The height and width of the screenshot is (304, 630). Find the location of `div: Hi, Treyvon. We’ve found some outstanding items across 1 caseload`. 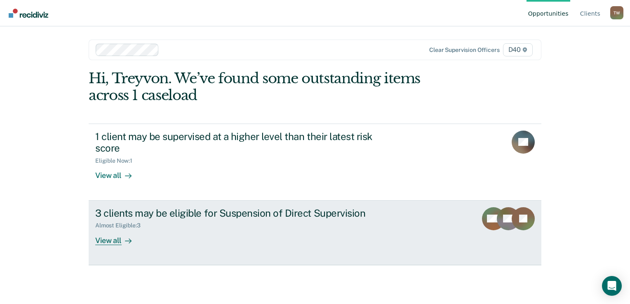

div: Hi, Treyvon. We’ve found some outstanding items across 1 caseload is located at coordinates (270, 87).